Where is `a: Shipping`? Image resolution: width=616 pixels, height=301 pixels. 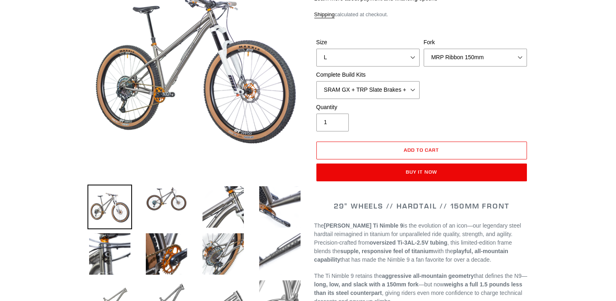 a: Shipping is located at coordinates (325, 15).